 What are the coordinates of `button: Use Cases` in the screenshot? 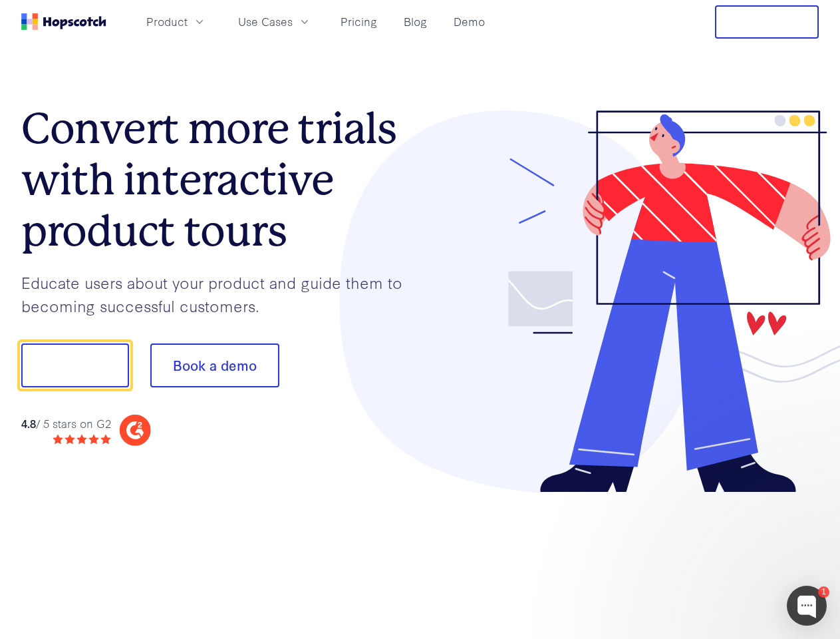 It's located at (274, 21).